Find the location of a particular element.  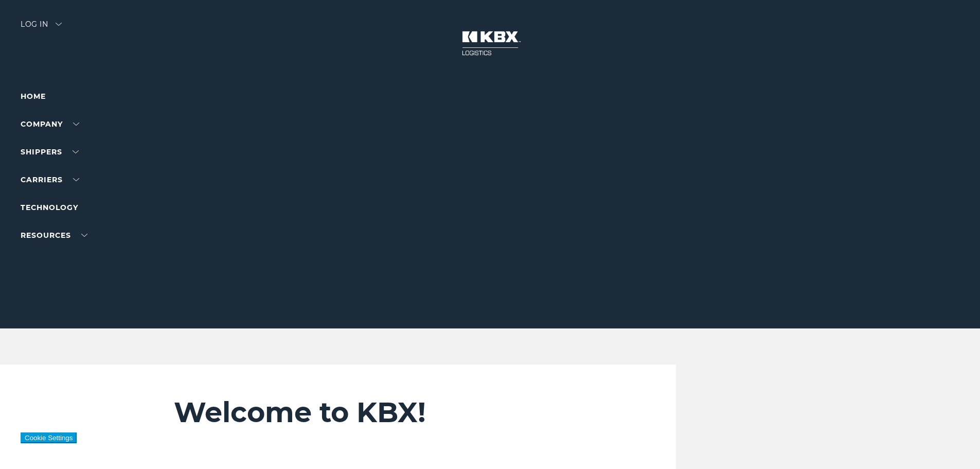

h2: Welcome to KBX! is located at coordinates (394, 413).